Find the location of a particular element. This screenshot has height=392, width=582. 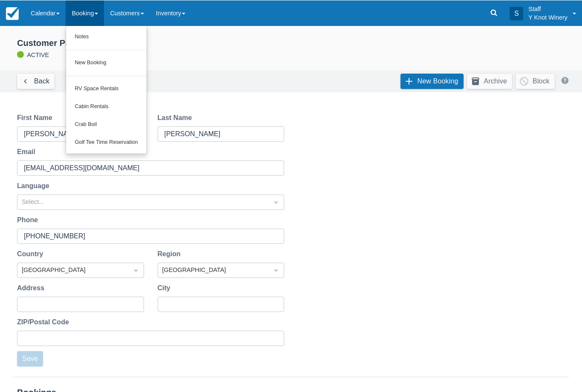

ul: Booking is located at coordinates (106, 89).